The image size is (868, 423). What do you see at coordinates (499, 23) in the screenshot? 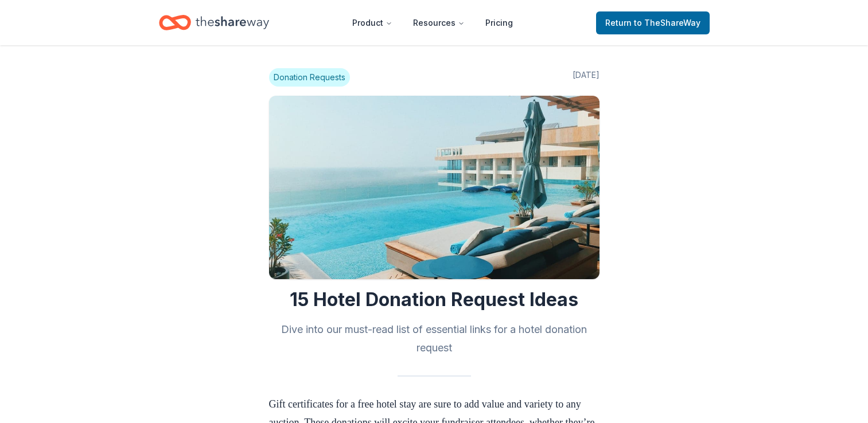
I see `a: Pricing` at bounding box center [499, 23].